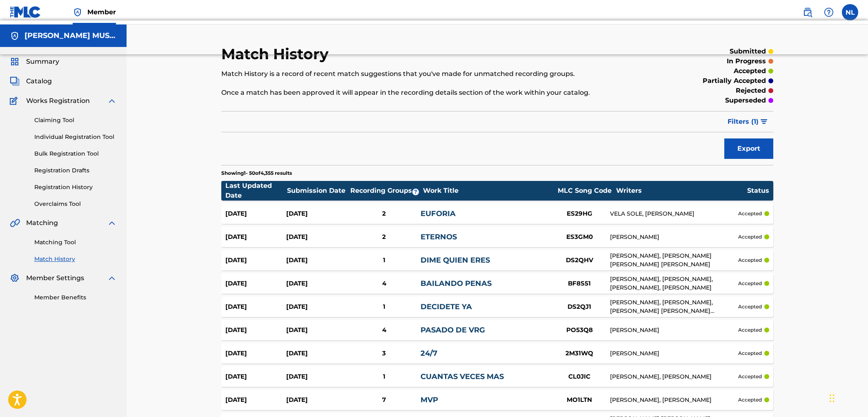 The width and height of the screenshot is (868, 417). Describe the element at coordinates (681, 190) in the screenshot. I see `div: Writers` at that location.